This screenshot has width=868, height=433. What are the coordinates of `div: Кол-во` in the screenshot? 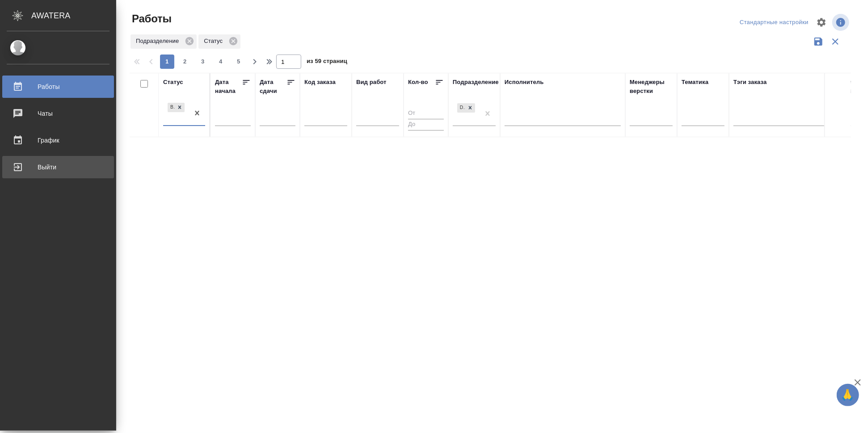 It's located at (418, 82).